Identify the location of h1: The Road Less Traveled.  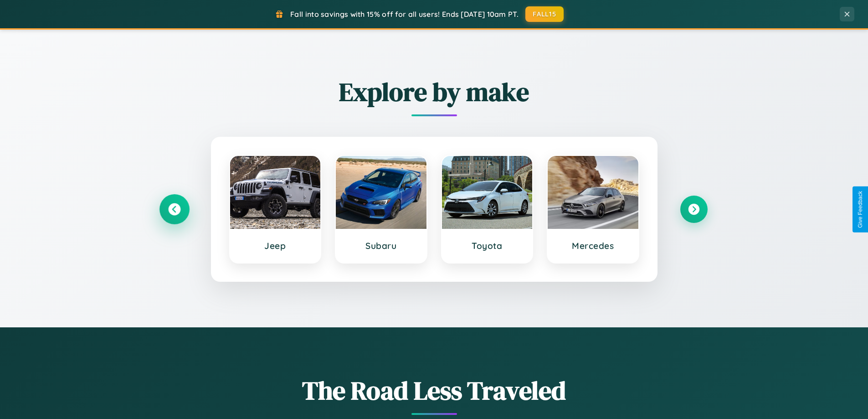
(434, 391).